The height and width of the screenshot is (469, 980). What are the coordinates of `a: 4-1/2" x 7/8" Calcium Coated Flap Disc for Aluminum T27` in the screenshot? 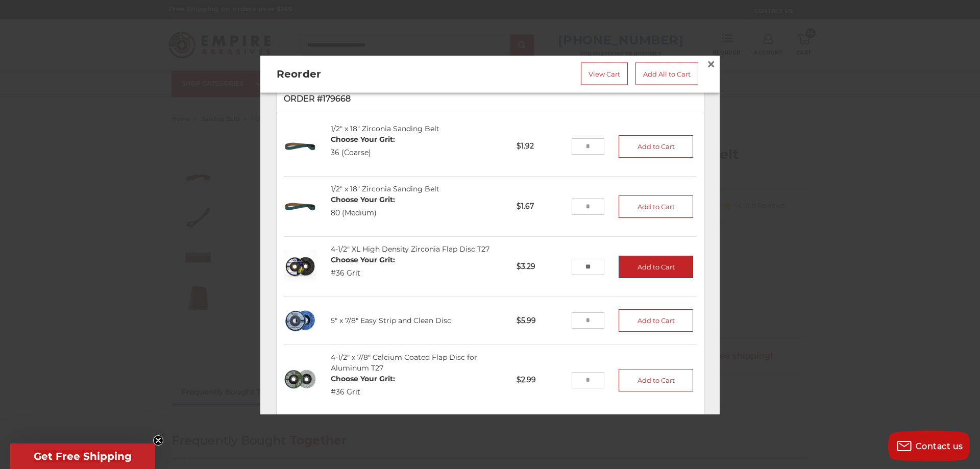 It's located at (404, 362).